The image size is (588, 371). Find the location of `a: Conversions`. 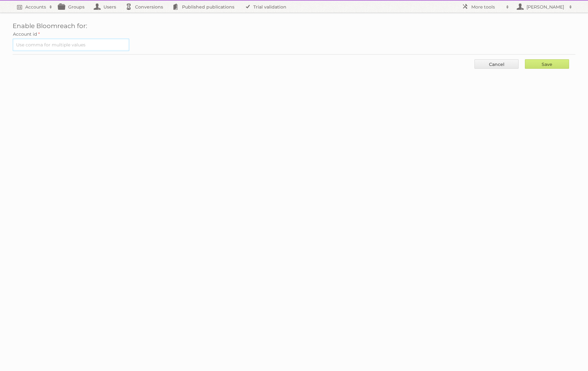

a: Conversions is located at coordinates (146, 7).